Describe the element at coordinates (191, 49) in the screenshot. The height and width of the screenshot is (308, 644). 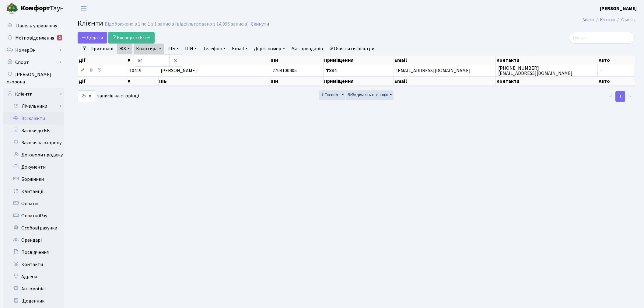
I see `a: ІПН` at that location.